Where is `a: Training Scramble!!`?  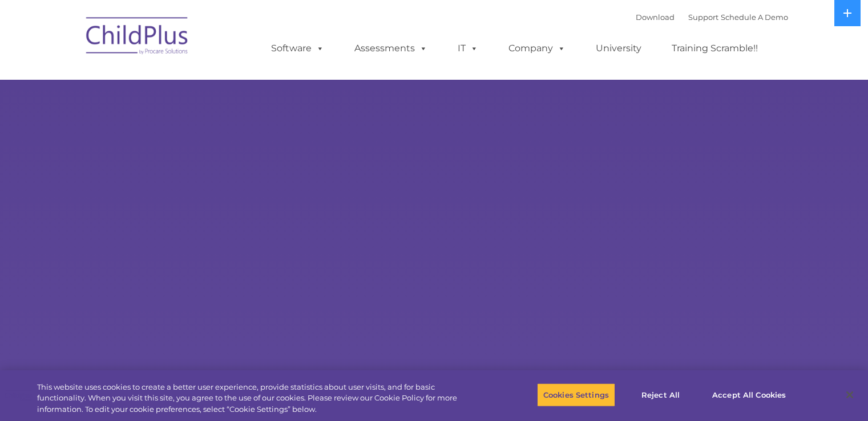
a: Training Scramble!! is located at coordinates (714, 48).